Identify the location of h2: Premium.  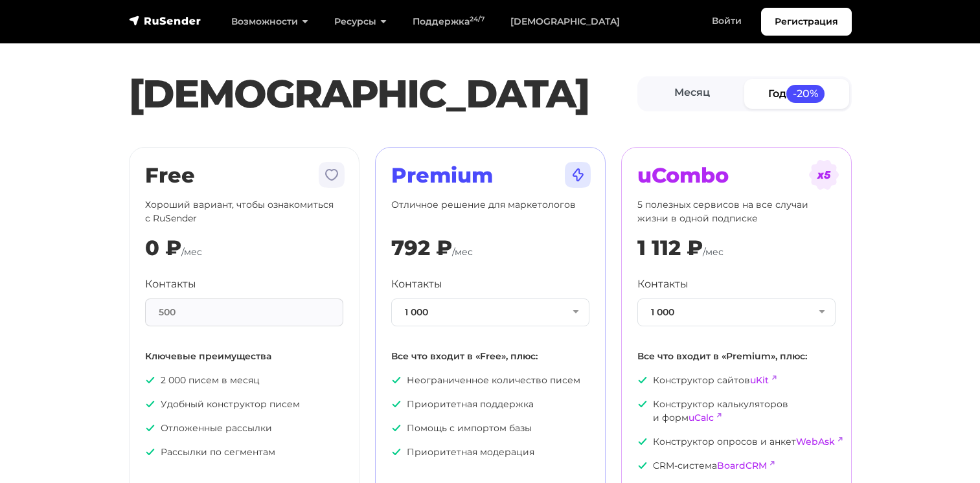
(490, 175).